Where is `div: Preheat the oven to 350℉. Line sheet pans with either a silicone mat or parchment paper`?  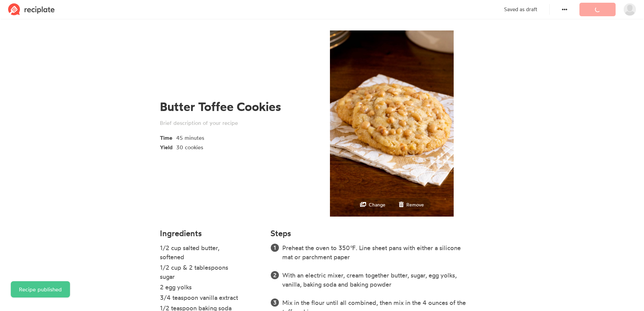 div: Preheat the oven to 350℉. Line sheet pans with either a silicone mat or parchment paper is located at coordinates (374, 253).